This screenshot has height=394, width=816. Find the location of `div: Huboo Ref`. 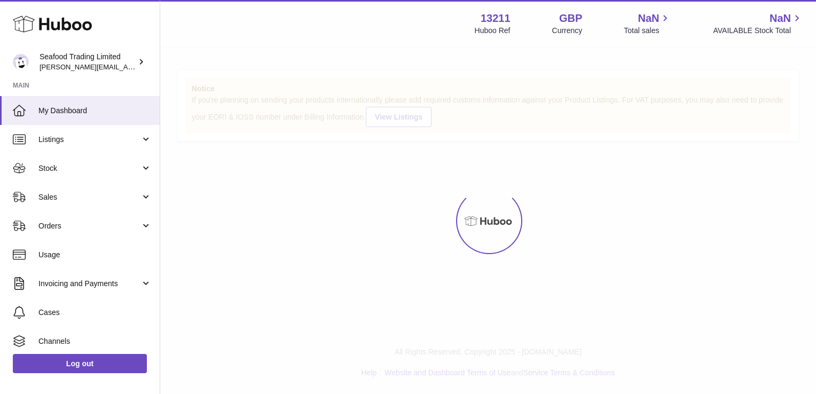

div: Huboo Ref is located at coordinates (492, 30).